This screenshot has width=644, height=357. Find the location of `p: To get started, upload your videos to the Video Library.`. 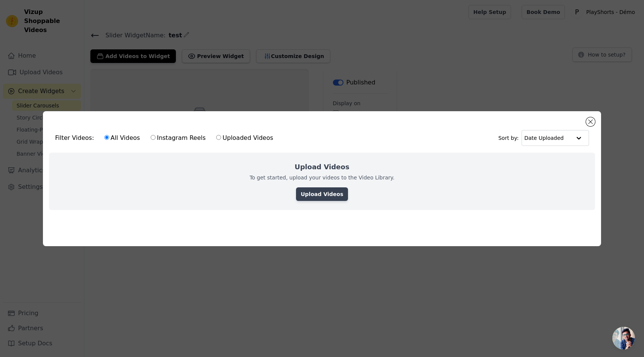

p: To get started, upload your videos to the Video Library. is located at coordinates (322, 178).